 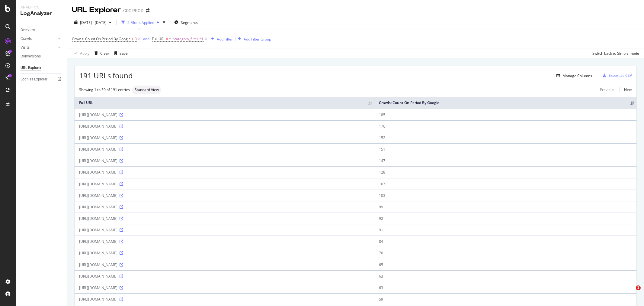 I want to click on div: times, so click(x=164, y=22).